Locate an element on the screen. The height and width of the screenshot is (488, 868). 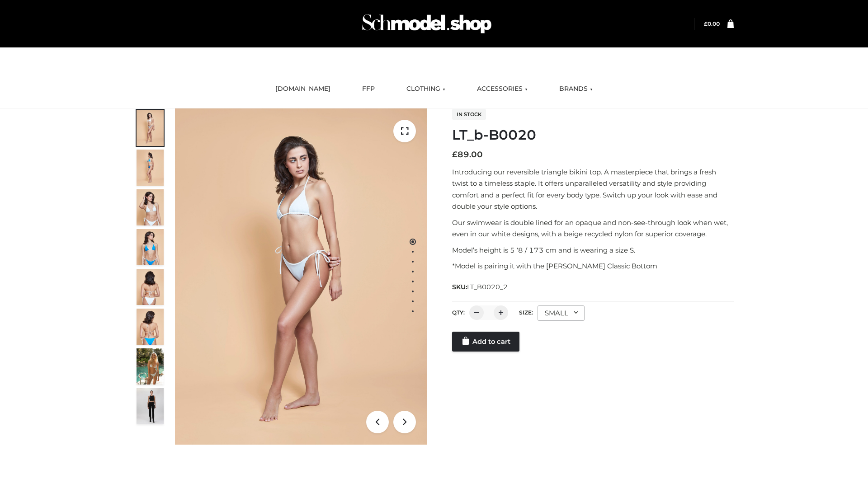
bdi: 0.00 is located at coordinates (712, 23).